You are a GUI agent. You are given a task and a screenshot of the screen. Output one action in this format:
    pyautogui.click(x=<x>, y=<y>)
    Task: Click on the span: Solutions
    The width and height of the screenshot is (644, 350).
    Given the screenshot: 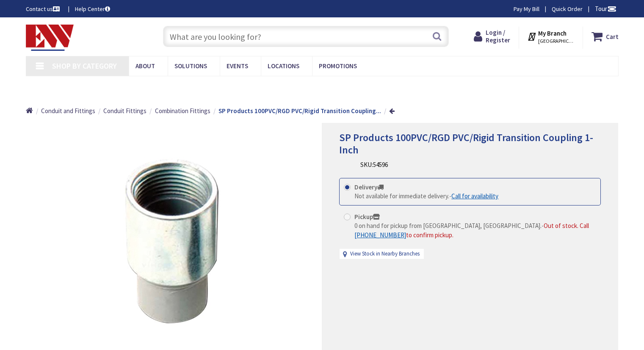 What is the action you would take?
    pyautogui.click(x=191, y=66)
    